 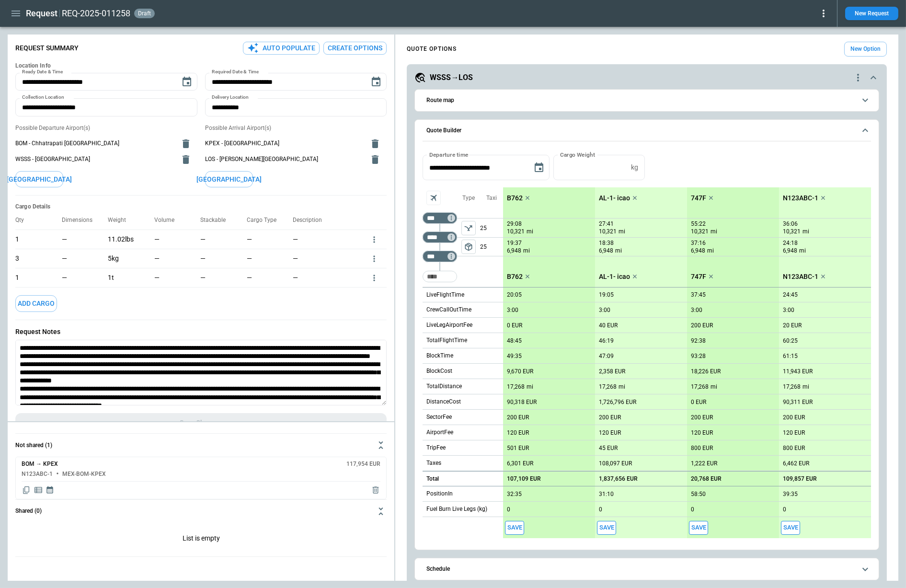 What do you see at coordinates (34, 445) in the screenshot?
I see `h6: Not shared (1)` at bounding box center [34, 445].